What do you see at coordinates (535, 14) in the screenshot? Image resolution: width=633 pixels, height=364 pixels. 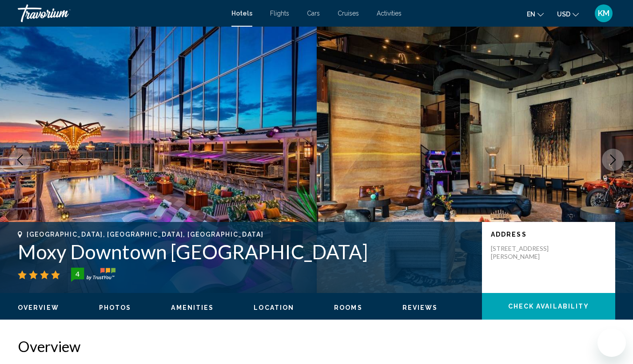 I see `button: Change language` at bounding box center [535, 14].